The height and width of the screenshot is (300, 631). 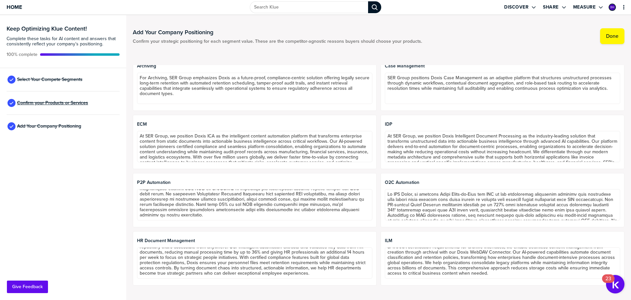 I want to click on textarea: SER Group positions Doxis Case Management as an adaptive platform that structures unstructured pr..., so click(x=503, y=88).